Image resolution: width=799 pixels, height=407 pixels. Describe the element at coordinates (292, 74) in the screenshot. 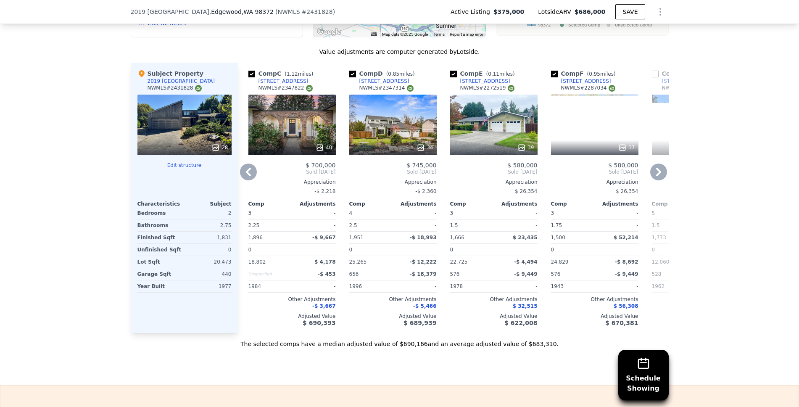

I see `span: 1.12` at that location.